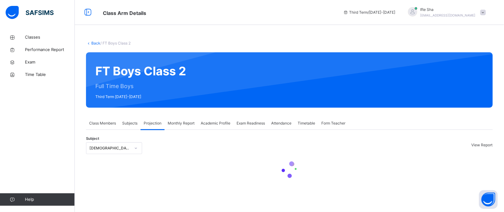 The image size is (504, 212). I want to click on span: Ifte Sha, so click(448, 10).